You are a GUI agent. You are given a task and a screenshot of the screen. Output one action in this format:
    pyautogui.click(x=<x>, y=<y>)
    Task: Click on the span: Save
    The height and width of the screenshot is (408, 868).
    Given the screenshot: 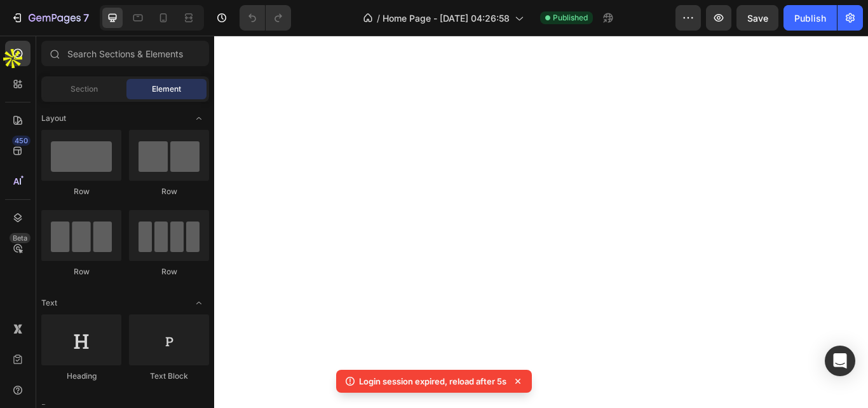 What is the action you would take?
    pyautogui.click(x=758, y=18)
    